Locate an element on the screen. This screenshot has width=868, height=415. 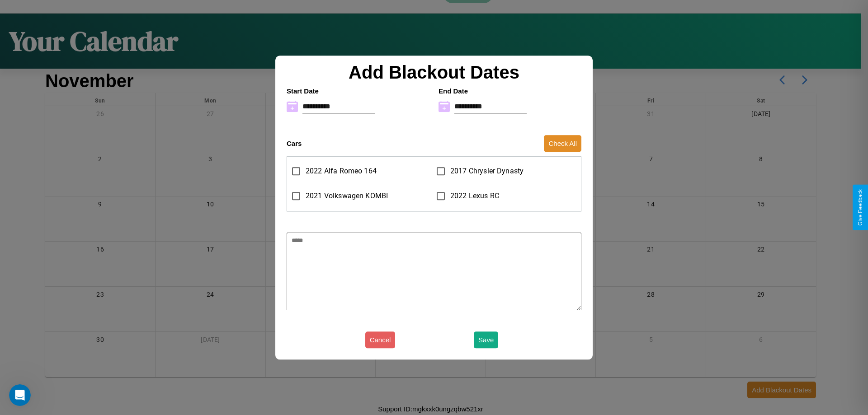
span: 2022 Lexus RC is located at coordinates (474, 196).